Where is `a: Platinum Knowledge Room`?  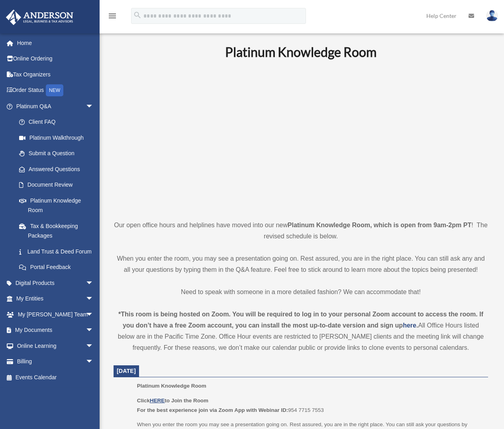
a: Platinum Knowledge Room is located at coordinates (56, 205).